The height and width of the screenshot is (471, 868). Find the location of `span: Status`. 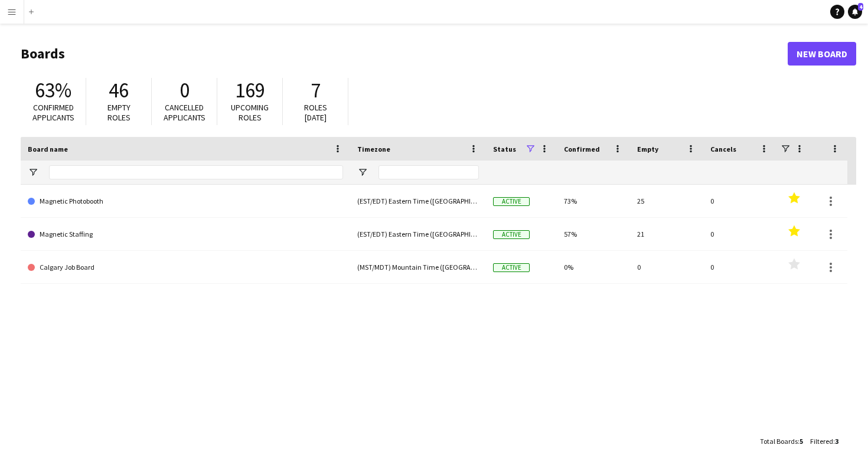

span: Status is located at coordinates (504, 149).